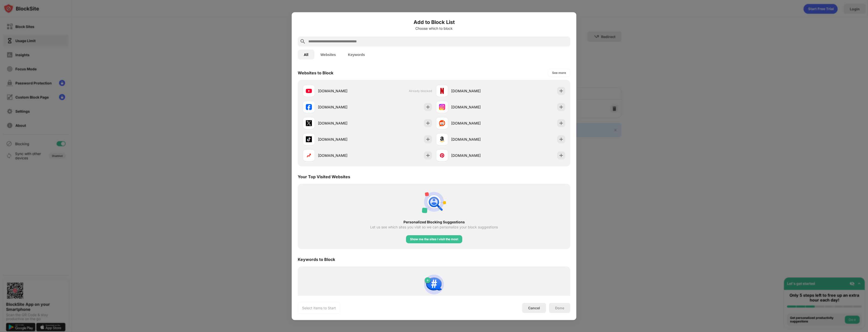 Image resolution: width=868 pixels, height=332 pixels. Describe the element at coordinates (303, 42) in the screenshot. I see `img: search.svg` at that location.